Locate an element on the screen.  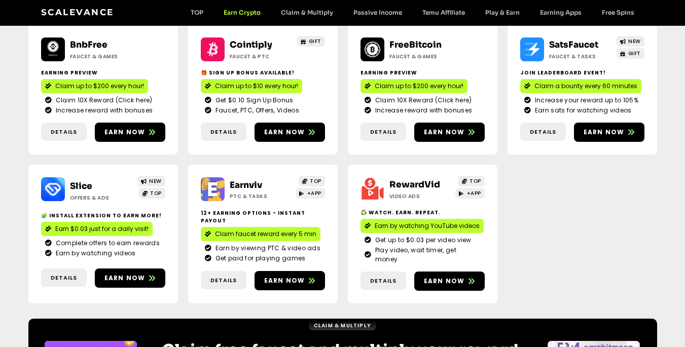
span: Earn by viewing PTC & video ads is located at coordinates (267, 248).